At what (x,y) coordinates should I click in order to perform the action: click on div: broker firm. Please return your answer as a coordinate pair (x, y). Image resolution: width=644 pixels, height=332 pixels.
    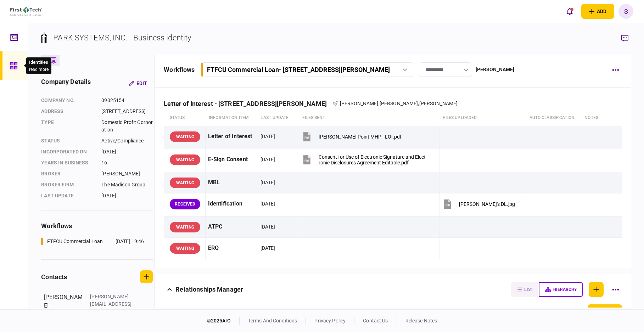
    Looking at the image, I should click on (68, 184).